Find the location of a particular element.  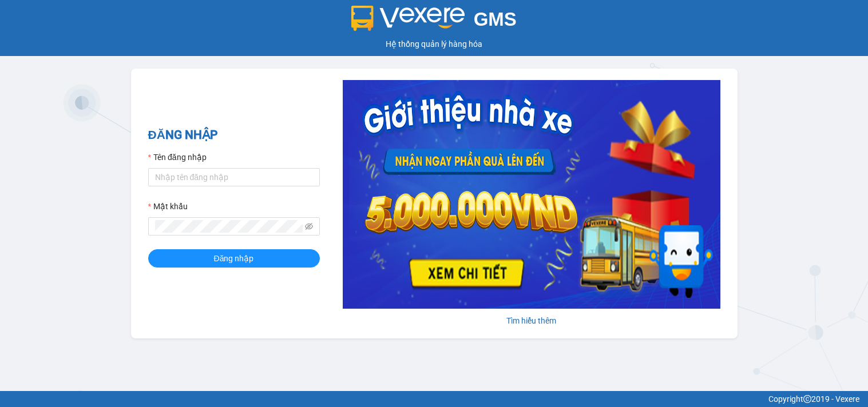

span: GMS is located at coordinates (495, 19).